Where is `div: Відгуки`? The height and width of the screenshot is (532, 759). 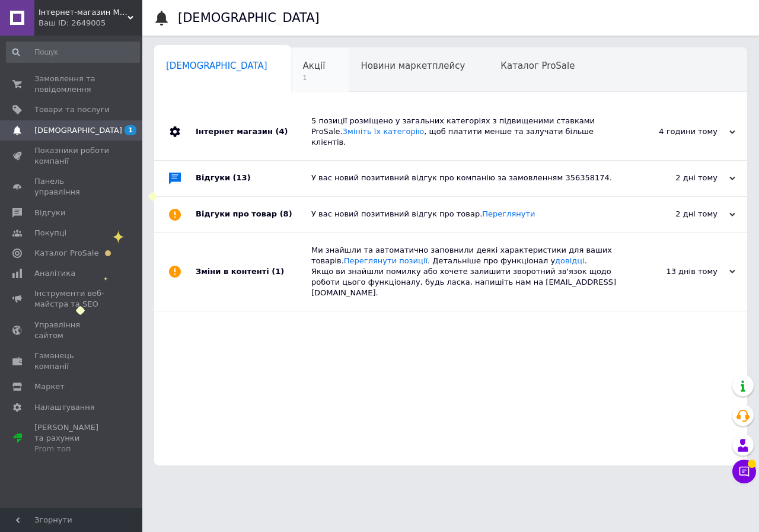
div: Відгуки is located at coordinates (253, 178).